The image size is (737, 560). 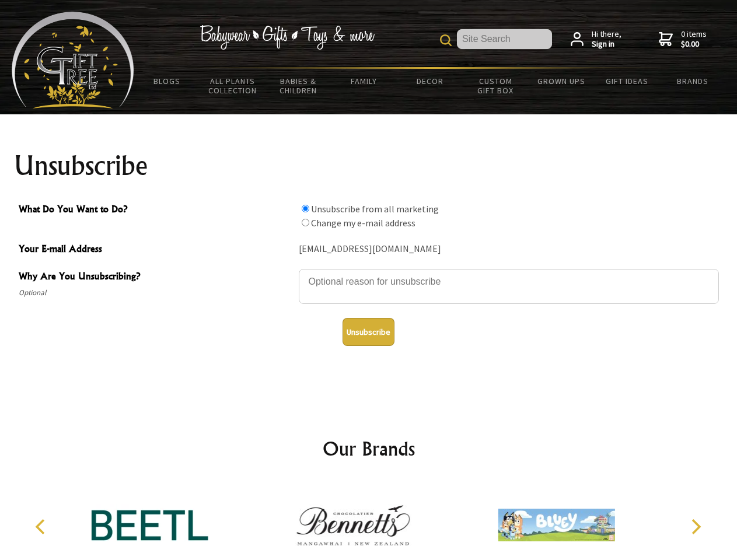 What do you see at coordinates (606, 39) in the screenshot?
I see `span: Hi there,` at bounding box center [606, 39].